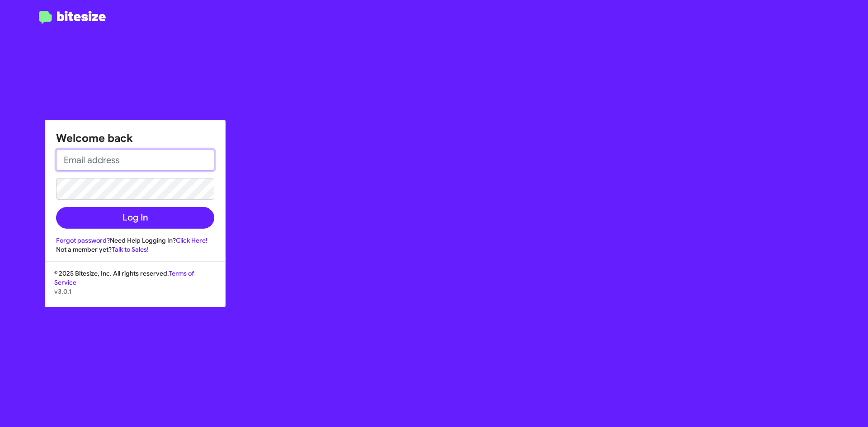 This screenshot has height=427, width=868. What do you see at coordinates (135, 249) in the screenshot?
I see `div: Not a member yet?` at bounding box center [135, 249].